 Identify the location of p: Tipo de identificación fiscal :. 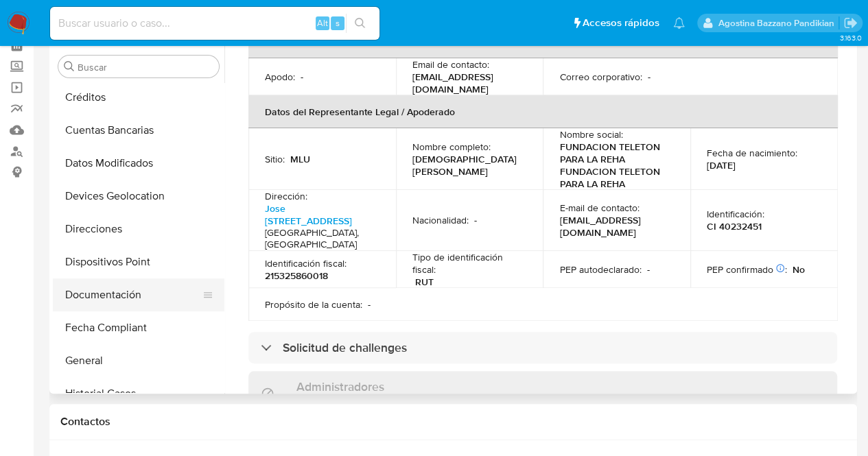
(469, 264).